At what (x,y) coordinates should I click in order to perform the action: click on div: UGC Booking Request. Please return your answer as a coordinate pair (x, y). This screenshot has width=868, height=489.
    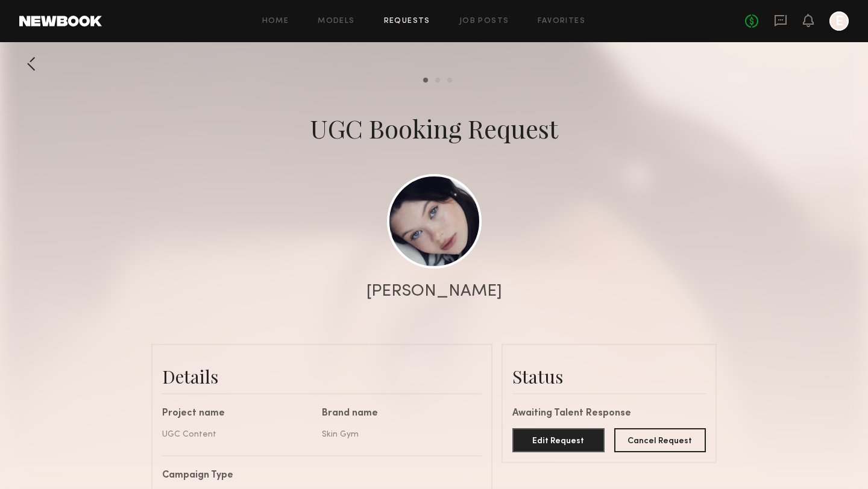
    Looking at the image, I should click on (434, 128).